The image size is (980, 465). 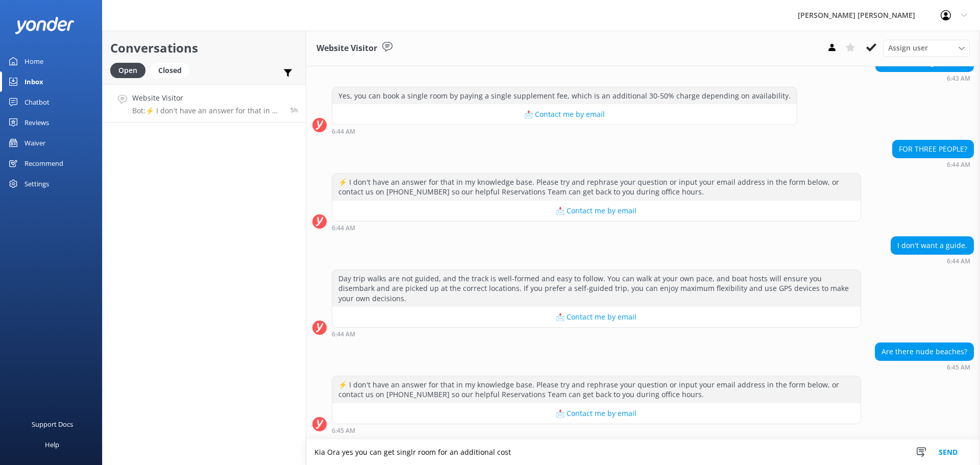 What do you see at coordinates (564, 96) in the screenshot?
I see `div: Yes, you can book a single room by paying a single supplement fee, which is an additional 30-50% ...` at bounding box center [564, 96].